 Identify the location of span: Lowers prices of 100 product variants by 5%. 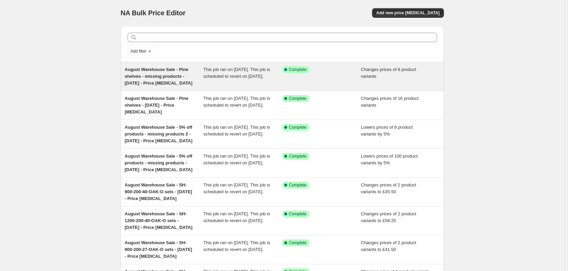
(389, 159).